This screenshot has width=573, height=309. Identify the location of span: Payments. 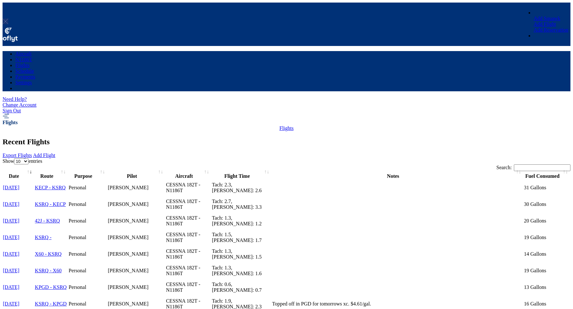
(25, 77).